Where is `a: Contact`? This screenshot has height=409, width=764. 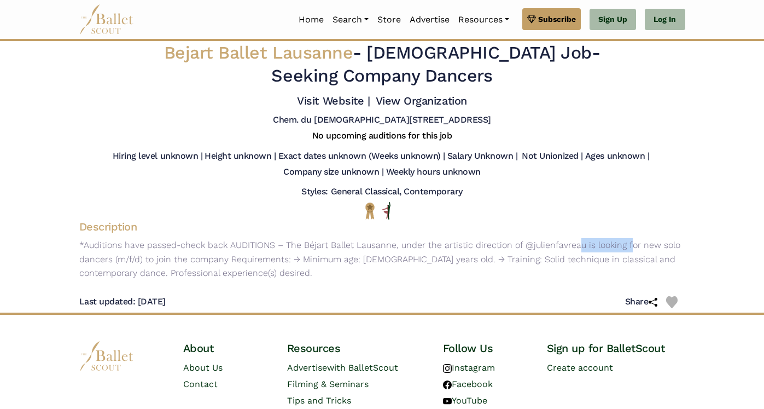
a: Contact is located at coordinates (200, 384).